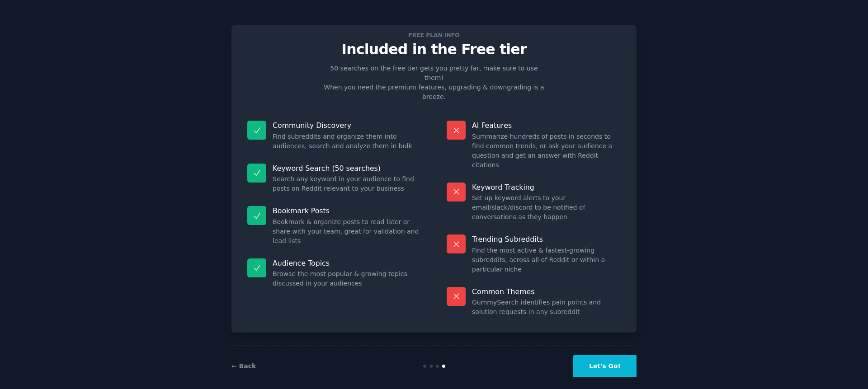 The height and width of the screenshot is (389, 868). What do you see at coordinates (434, 83) in the screenshot?
I see `p: 50 searches on the free tier gets you pretty far, make sure to use them! When you need the premiu...` at bounding box center [434, 83].